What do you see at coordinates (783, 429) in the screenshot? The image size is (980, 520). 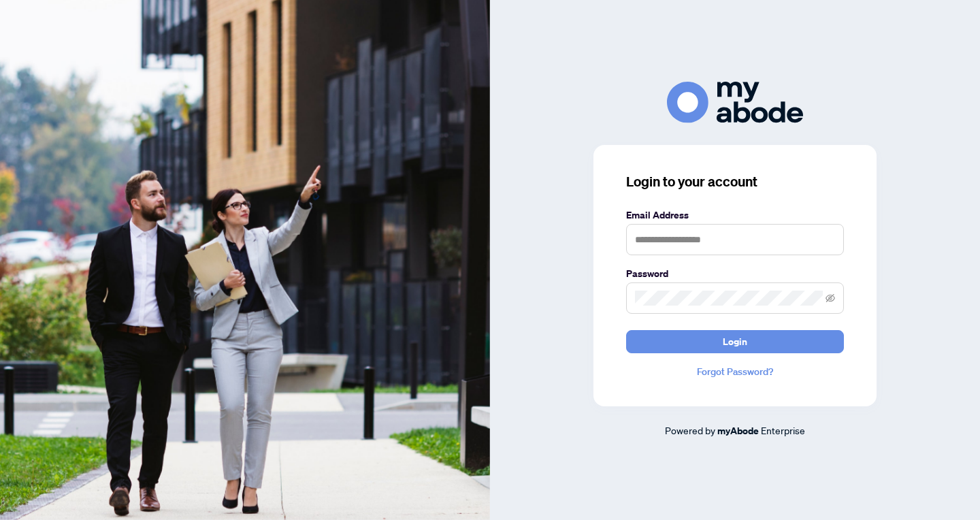 I see `span: Enterprise` at bounding box center [783, 429].